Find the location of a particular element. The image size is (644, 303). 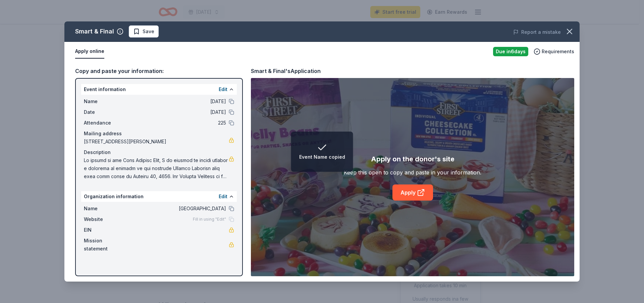

span: Website is located at coordinates (106, 219).